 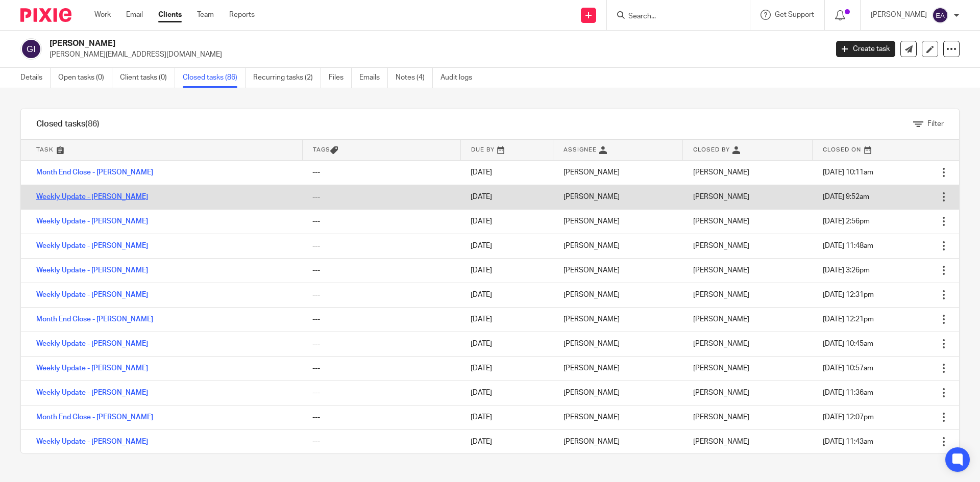 I want to click on a: Closed tasks (86), so click(x=214, y=78).